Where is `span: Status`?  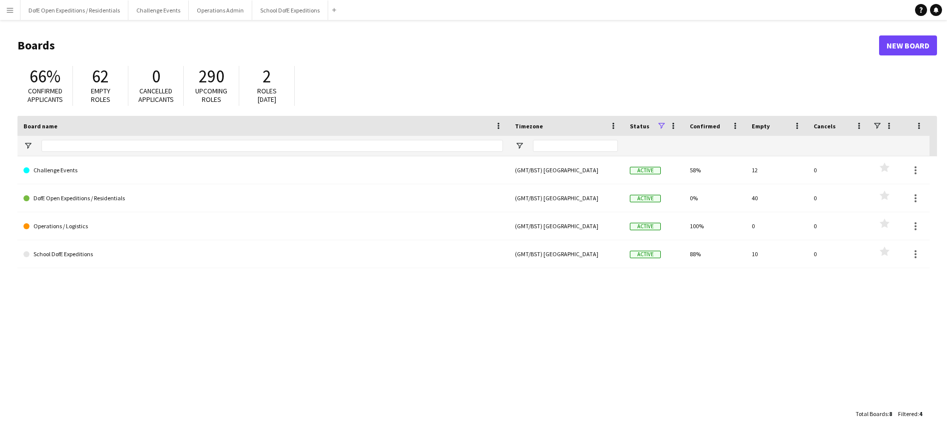 span: Status is located at coordinates (639, 126).